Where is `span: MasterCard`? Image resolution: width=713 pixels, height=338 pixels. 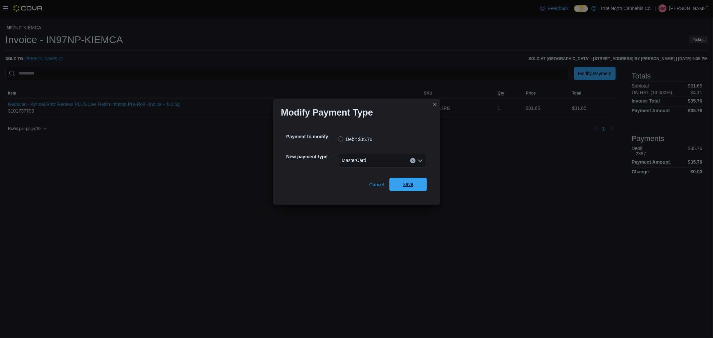 span: MasterCard is located at coordinates (354, 160).